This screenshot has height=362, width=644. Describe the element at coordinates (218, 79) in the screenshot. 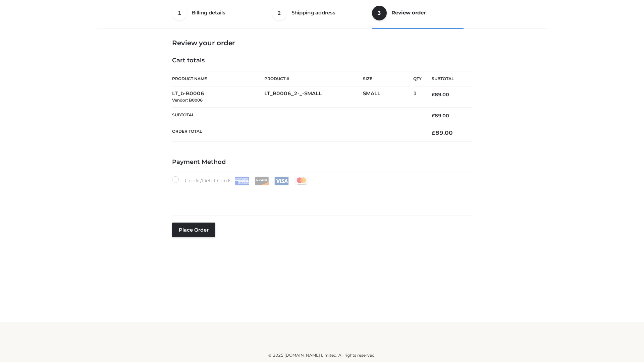

I see `th: Product Name` at that location.